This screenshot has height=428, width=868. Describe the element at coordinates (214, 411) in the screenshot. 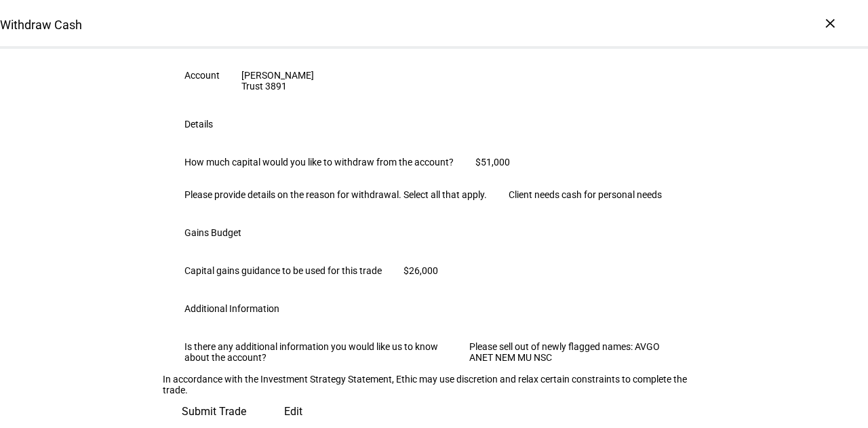

I see `span: Submit Trade` at that location.